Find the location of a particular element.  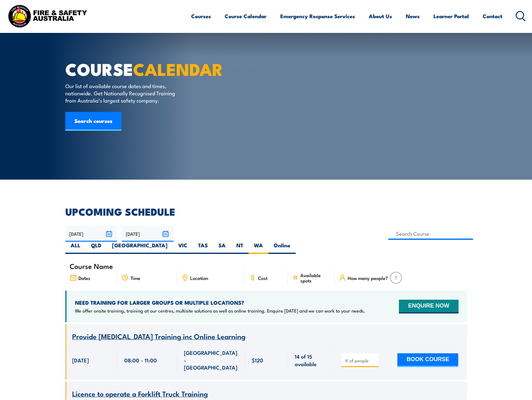

span: 08:00 - 11:00 is located at coordinates (141, 360).